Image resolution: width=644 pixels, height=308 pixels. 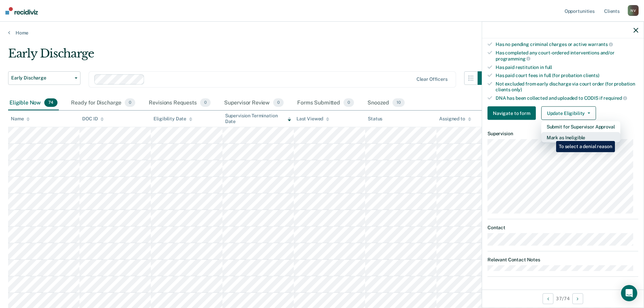 I want to click on div: Revisions Requests, so click(x=180, y=103).